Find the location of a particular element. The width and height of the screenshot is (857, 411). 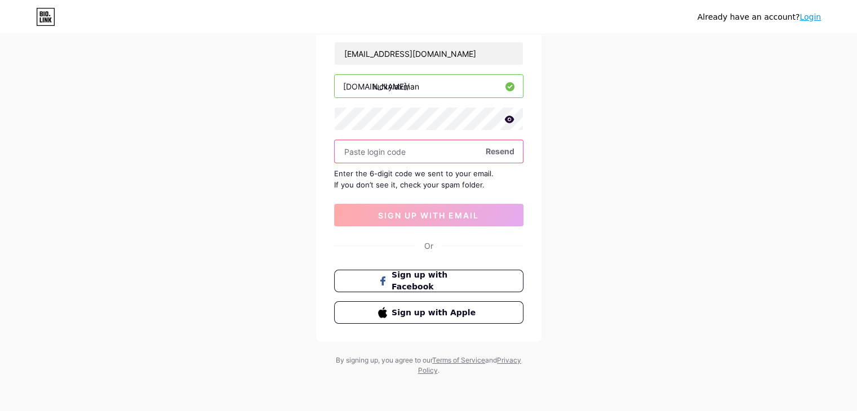

div: Or is located at coordinates (429, 246).